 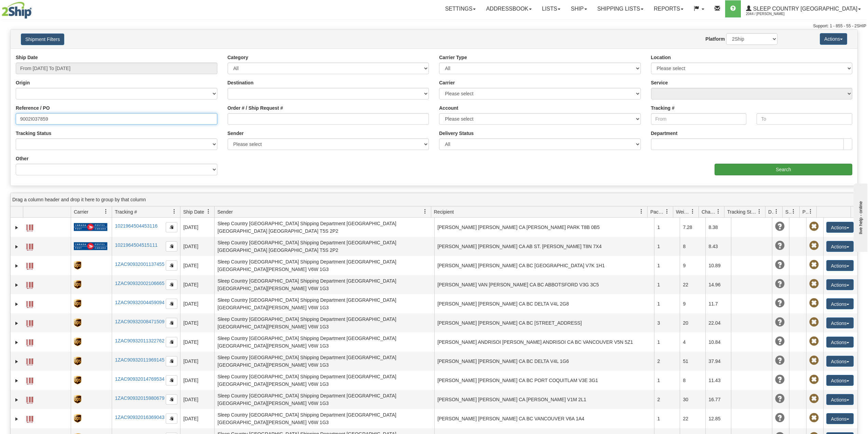 I want to click on td: 4, so click(x=693, y=342).